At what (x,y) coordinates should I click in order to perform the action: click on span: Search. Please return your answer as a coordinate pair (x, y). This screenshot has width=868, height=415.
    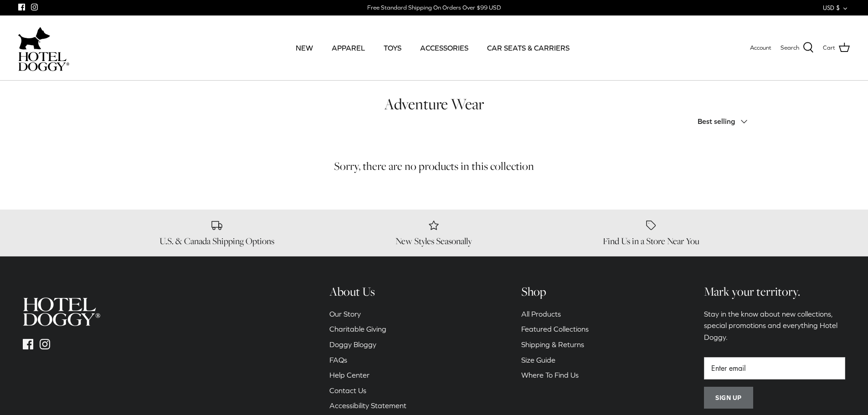
    Looking at the image, I should click on (789, 48).